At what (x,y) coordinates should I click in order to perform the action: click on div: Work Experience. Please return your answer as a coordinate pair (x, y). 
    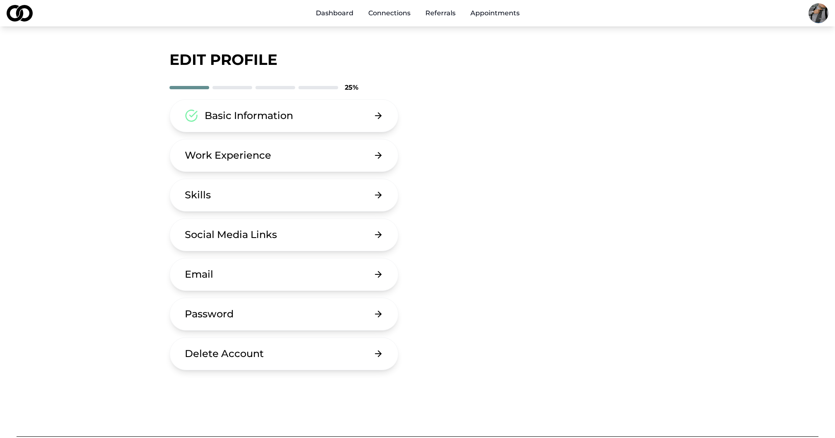
    Looking at the image, I should click on (228, 155).